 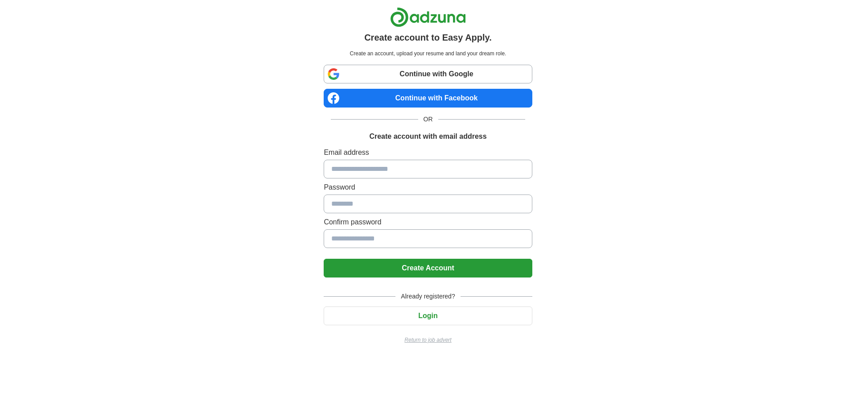 What do you see at coordinates (428, 316) in the screenshot?
I see `button: Login` at bounding box center [428, 316].